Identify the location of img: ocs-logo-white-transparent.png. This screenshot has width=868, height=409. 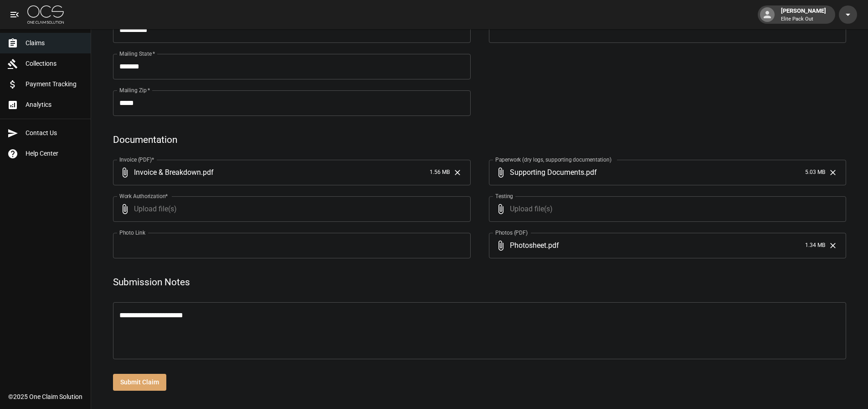
(46, 15).